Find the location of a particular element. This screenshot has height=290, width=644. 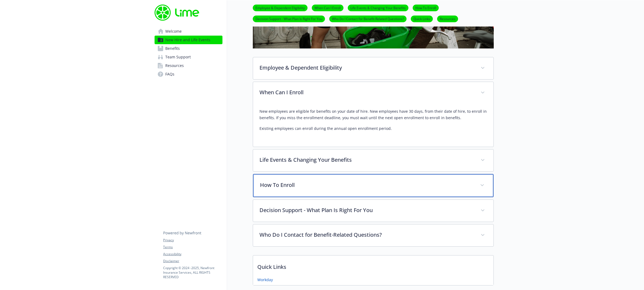

span: New Hire and Life Events is located at coordinates (188, 40).